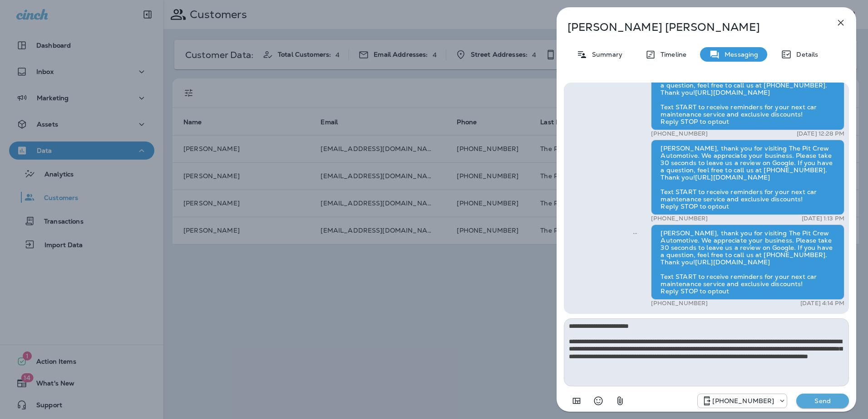 The height and width of the screenshot is (419, 868). I want to click on button: Send, so click(823, 401).